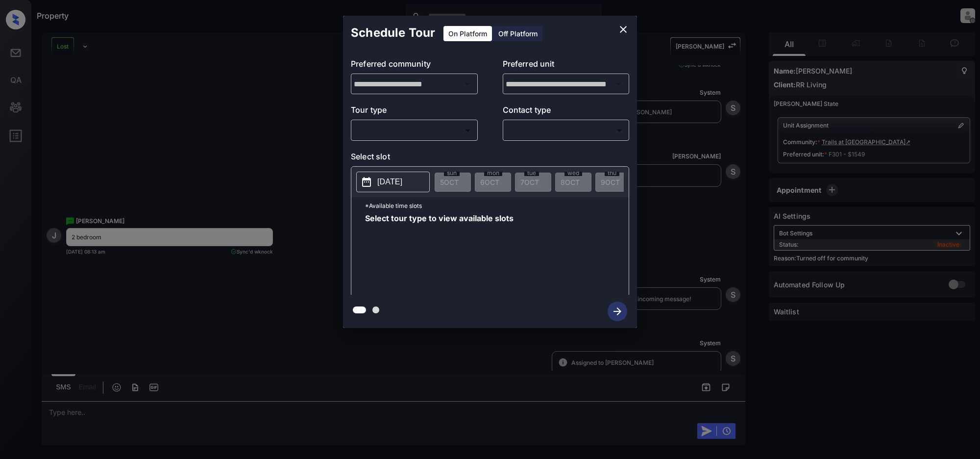 This screenshot has width=980, height=459. I want to click on p: Select slot, so click(490, 158).